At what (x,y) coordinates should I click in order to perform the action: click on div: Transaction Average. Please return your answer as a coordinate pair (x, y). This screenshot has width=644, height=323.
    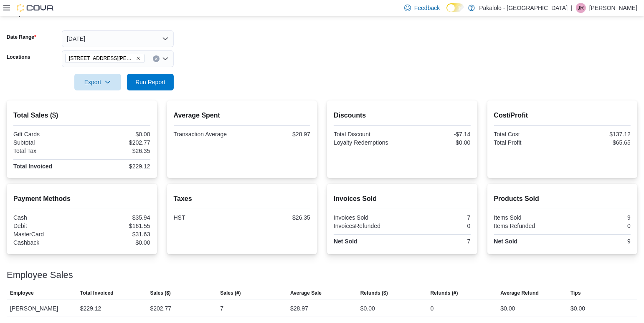
    Looking at the image, I should click on (207, 134).